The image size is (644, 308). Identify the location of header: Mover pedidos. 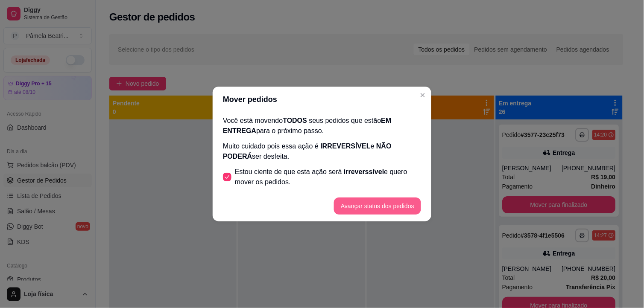
(322, 99).